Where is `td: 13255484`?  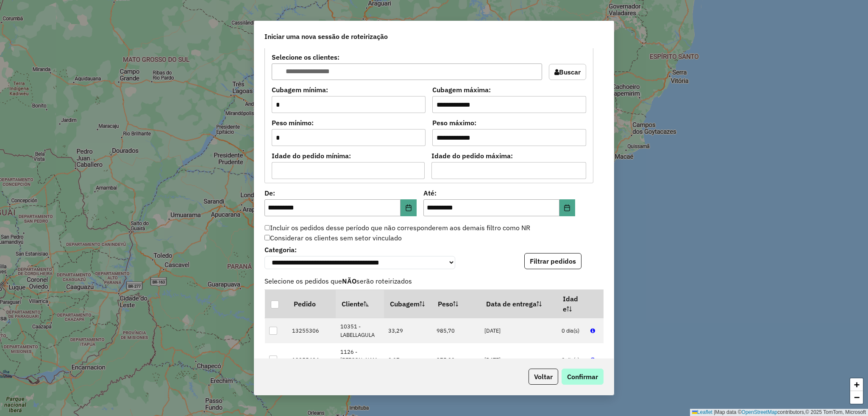 td: 13255484 is located at coordinates (312, 360).